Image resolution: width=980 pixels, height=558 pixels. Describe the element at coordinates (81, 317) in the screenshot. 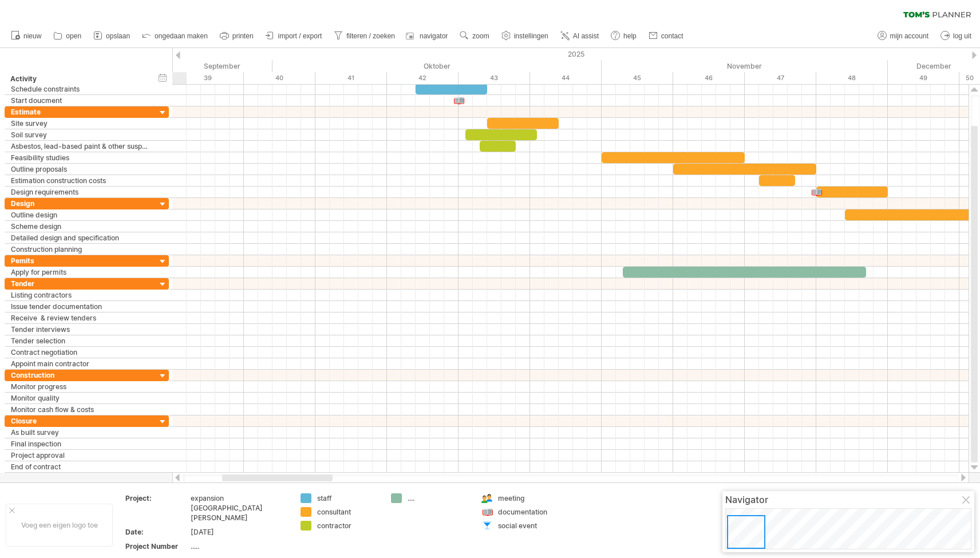

I see `div: Receive & review tenders` at that location.